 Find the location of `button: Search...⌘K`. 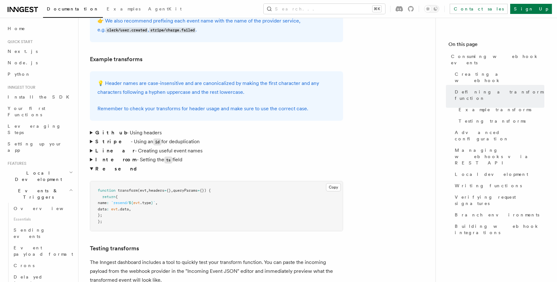

button: Search...⌘K is located at coordinates (324, 9).